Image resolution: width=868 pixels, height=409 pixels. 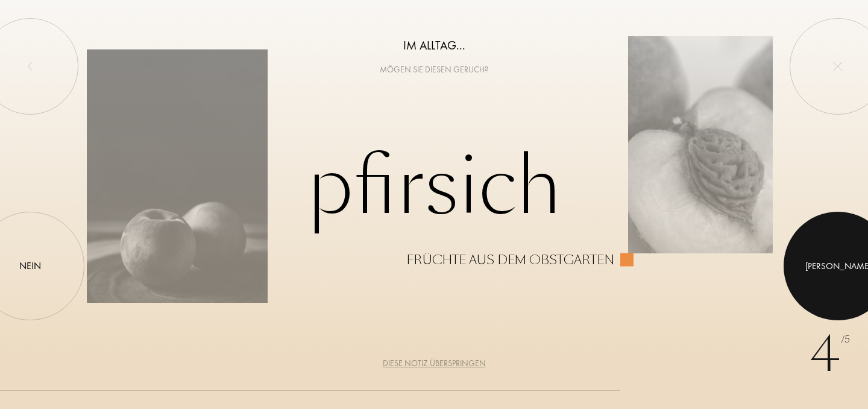 I want to click on img: quit_onboard.svg, so click(x=837, y=66).